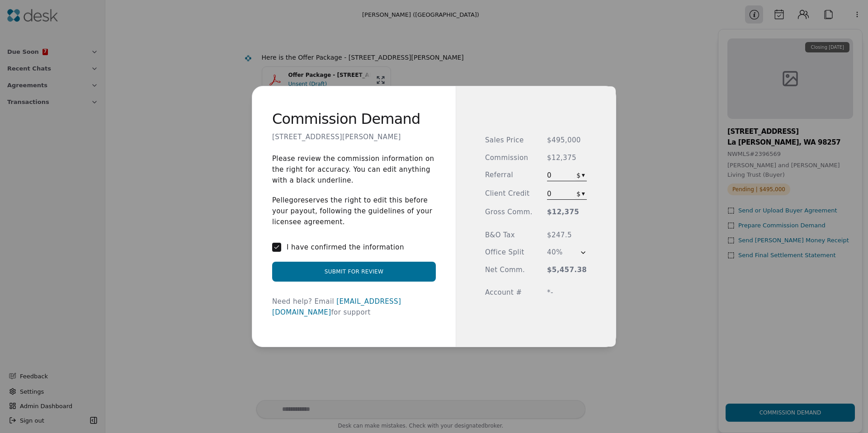 Image resolution: width=868 pixels, height=433 pixels. I want to click on span: $247.5, so click(567, 235).